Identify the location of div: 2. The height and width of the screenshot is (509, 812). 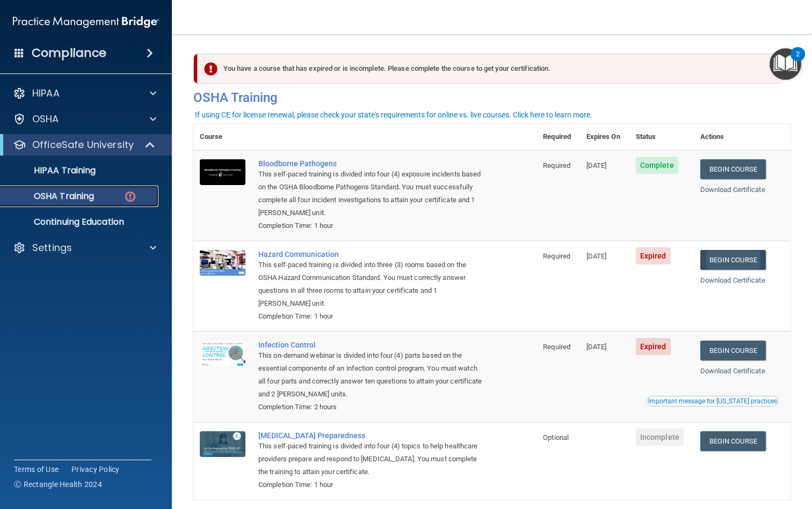
(797, 61).